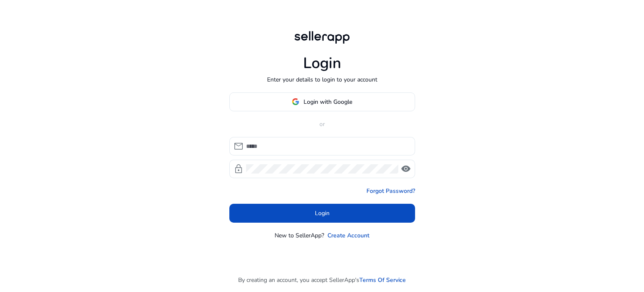 The image size is (644, 292). Describe the element at coordinates (322, 63) in the screenshot. I see `h1: Login` at that location.